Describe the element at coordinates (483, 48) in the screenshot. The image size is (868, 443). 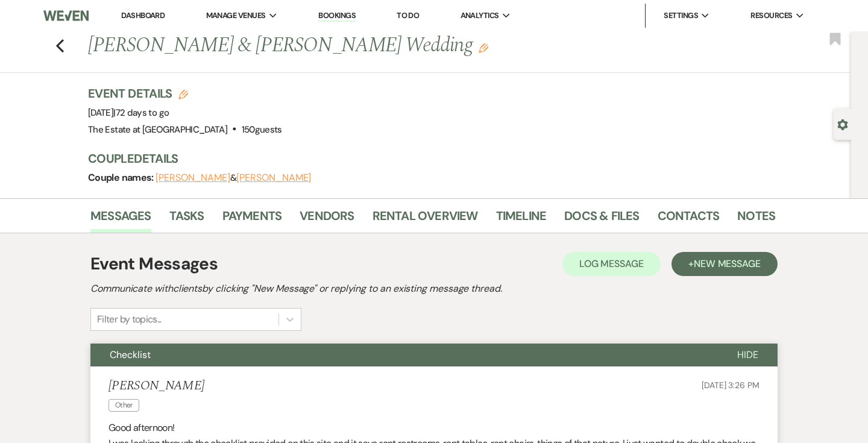
I see `button: Edit` at that location.